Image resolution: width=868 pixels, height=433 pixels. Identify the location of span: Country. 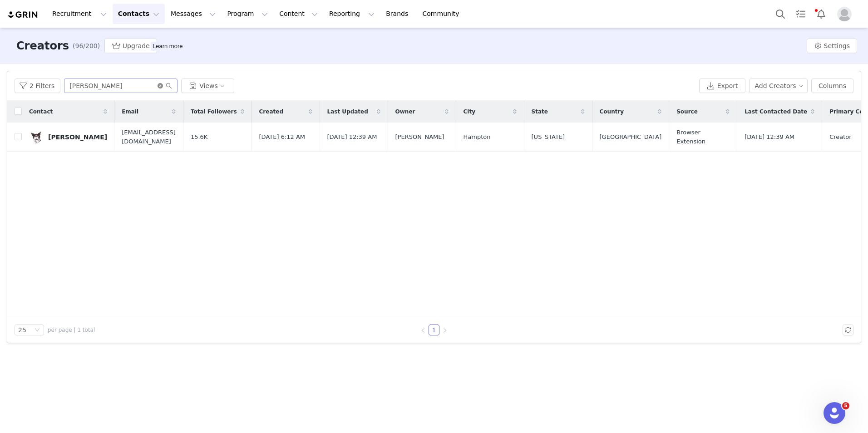
(612, 112).